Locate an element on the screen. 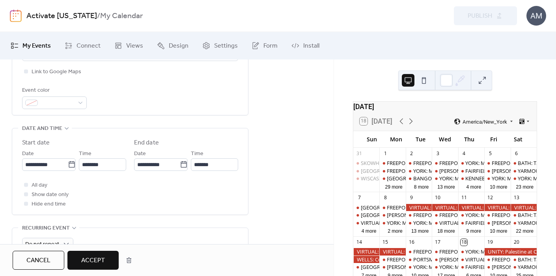 This screenshot has width=556, height=276. span: Install is located at coordinates (311, 46).